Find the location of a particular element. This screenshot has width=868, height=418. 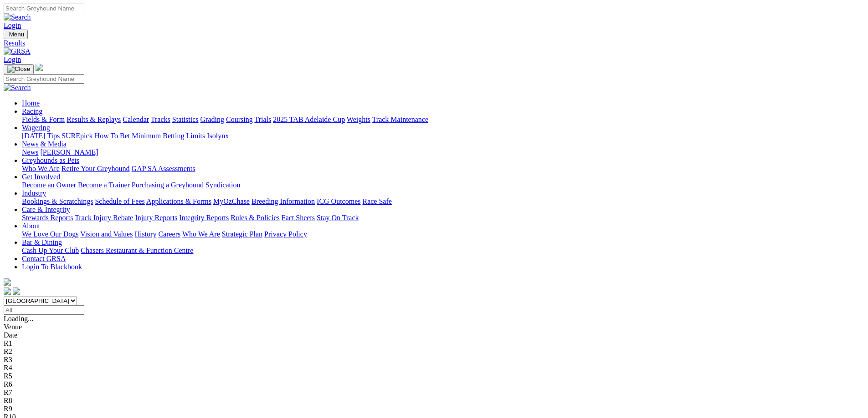

a: Chasers Restaurant & Function Centre is located at coordinates (137, 251).